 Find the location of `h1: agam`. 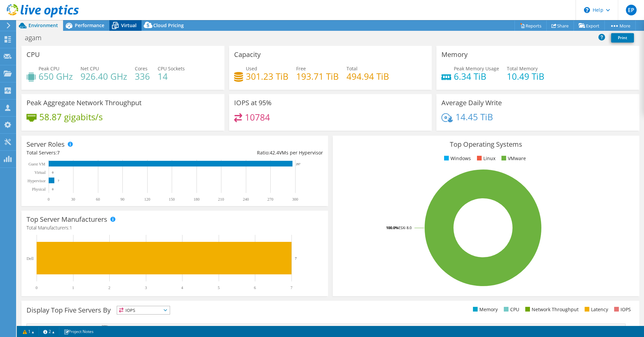

h1: agam is located at coordinates (37, 38).